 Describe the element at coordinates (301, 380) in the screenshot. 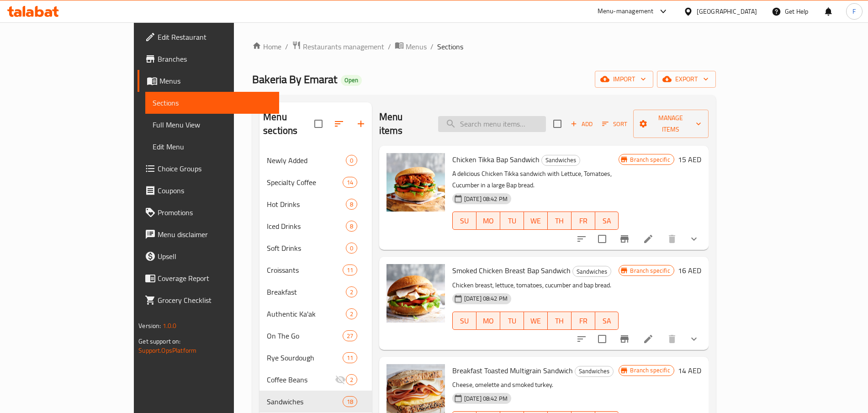

I see `div: Coffee Beans` at that location.